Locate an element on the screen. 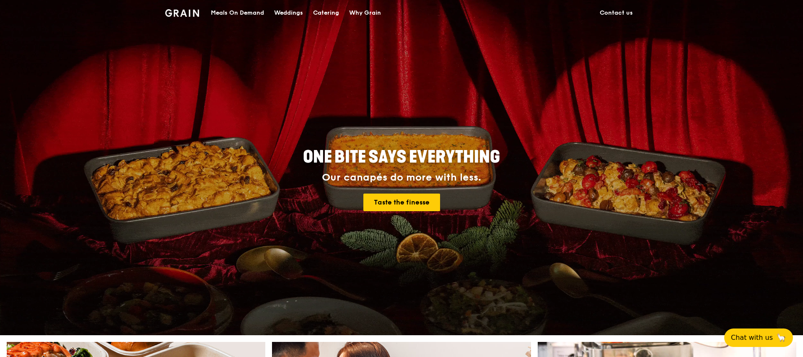  span: ONE BITE SAYS EVERYTHING is located at coordinates (402, 157).